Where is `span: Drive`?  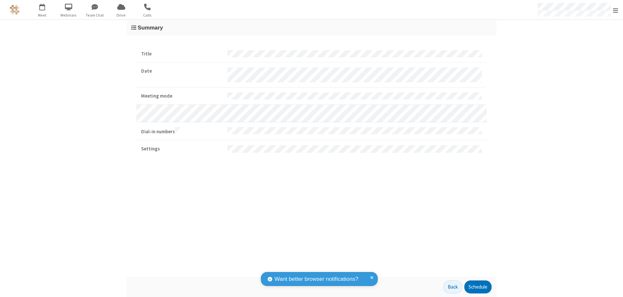
span: Drive is located at coordinates (121, 15).